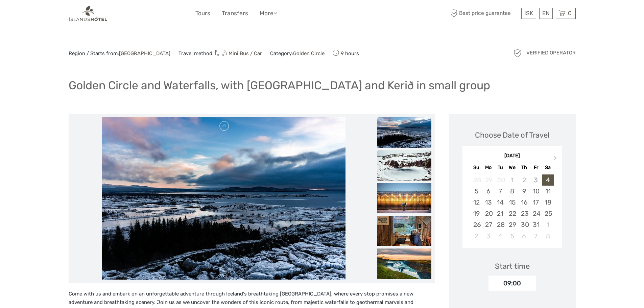 Image resolution: width=644 pixels, height=308 pixels. I want to click on div: Choose Thursday, October 16th, 2025, so click(524, 202).